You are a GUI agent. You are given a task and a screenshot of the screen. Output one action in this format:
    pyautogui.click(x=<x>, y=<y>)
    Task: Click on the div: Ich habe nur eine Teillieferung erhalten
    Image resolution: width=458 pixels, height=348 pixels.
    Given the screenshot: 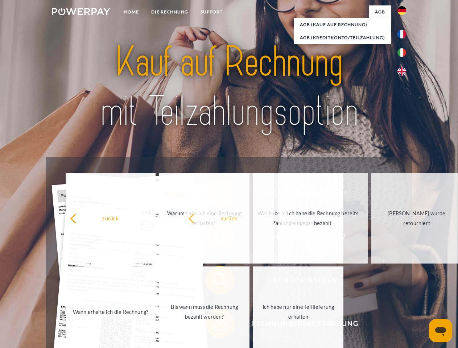 What is the action you would take?
    pyautogui.click(x=298, y=312)
    